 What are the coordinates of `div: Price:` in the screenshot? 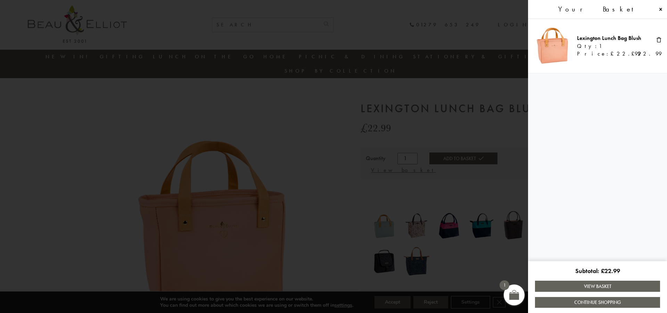 It's located at (614, 54).